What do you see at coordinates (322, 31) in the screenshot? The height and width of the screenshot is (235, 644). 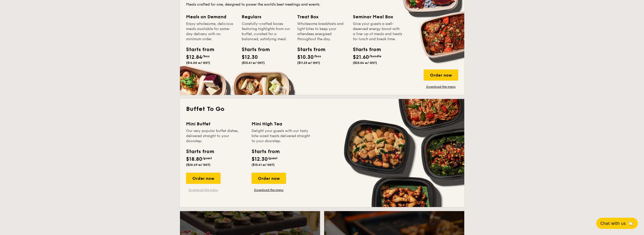 I see `div: Wholesome breakfasts and light bites to keep your attendees energised throughout the day.` at bounding box center [322, 31].